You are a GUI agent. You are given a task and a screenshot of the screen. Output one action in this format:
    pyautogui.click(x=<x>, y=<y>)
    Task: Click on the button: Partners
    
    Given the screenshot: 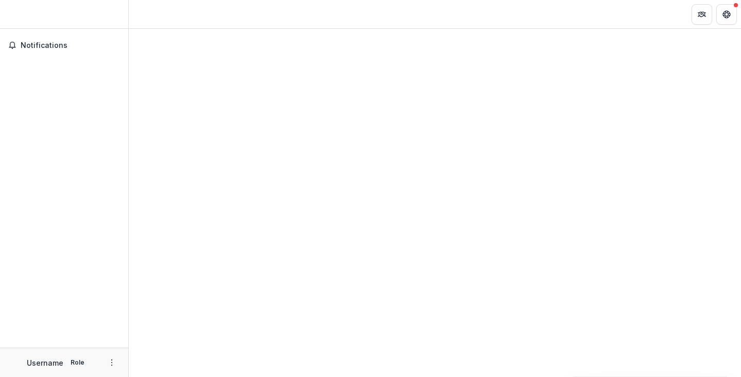 What is the action you would take?
    pyautogui.click(x=702, y=14)
    